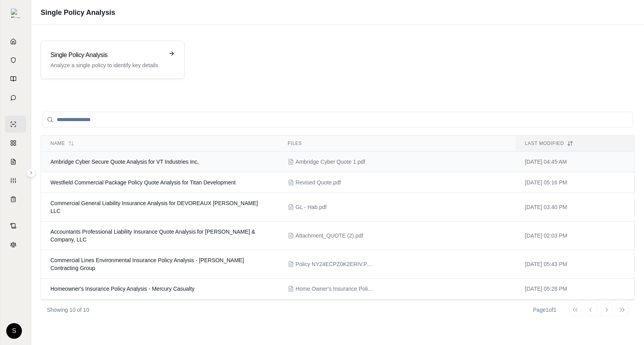 This screenshot has width=644, height=345. Describe the element at coordinates (16, 180) in the screenshot. I see `a: Custom Report` at that location.